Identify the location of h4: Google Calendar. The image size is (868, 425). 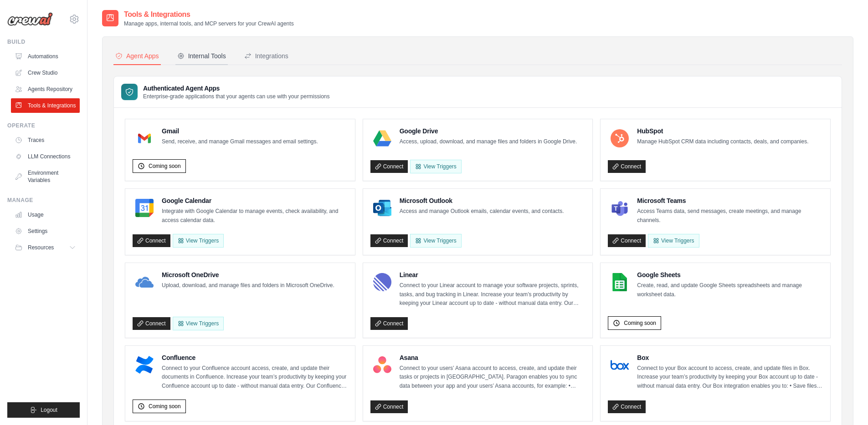
(255, 201).